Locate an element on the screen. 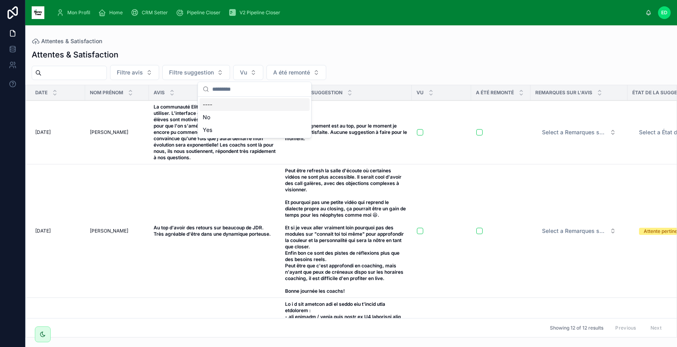 This screenshot has height=347, width=677. a: V2 Pipeline Closer is located at coordinates (256, 13).